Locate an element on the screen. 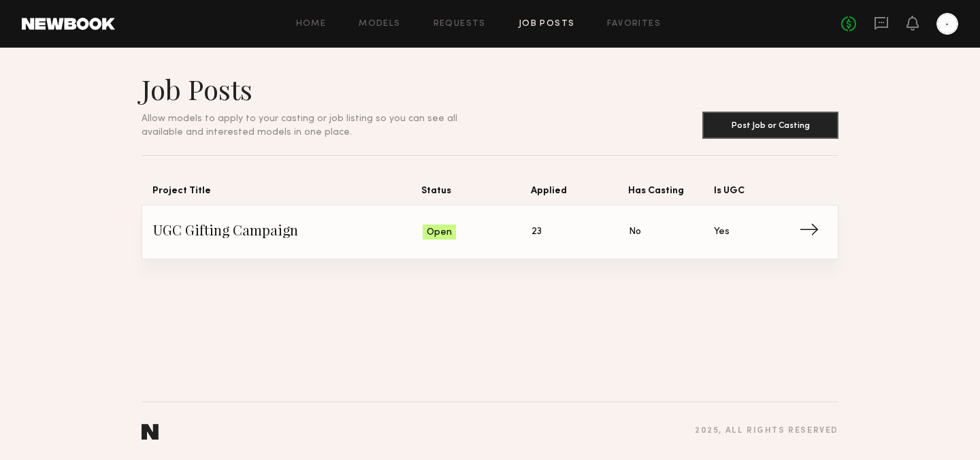  h1: Job Posts is located at coordinates (315, 89).